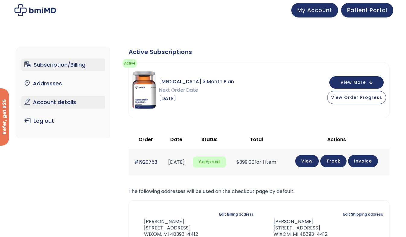  Describe the element at coordinates (259, 52) in the screenshot. I see `div: Active Subscriptions` at that location.